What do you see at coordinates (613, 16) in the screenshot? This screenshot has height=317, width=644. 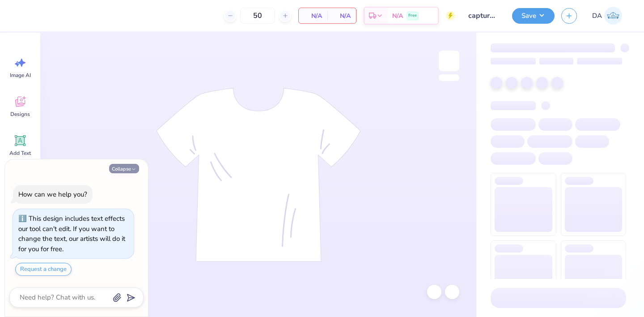 I see `img: Deeksha Arora` at bounding box center [613, 16].